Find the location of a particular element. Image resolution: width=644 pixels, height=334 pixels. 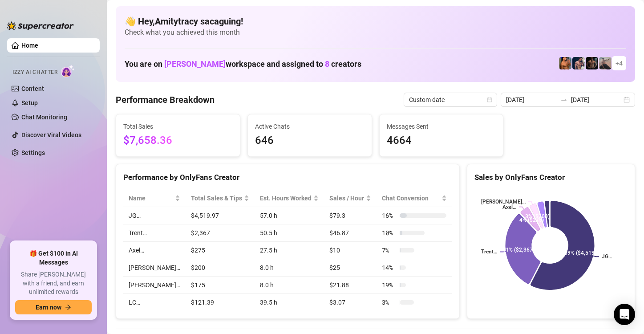

td: $175 is located at coordinates (220, 286).